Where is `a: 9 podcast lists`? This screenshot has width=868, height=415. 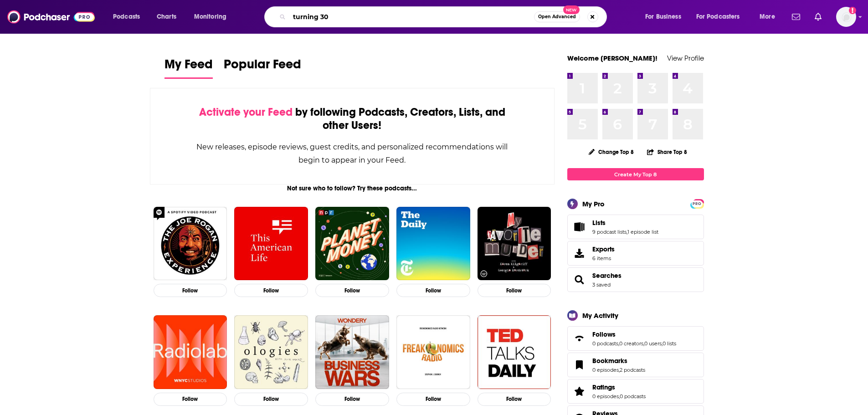 a: 9 podcast lists is located at coordinates (609, 232).